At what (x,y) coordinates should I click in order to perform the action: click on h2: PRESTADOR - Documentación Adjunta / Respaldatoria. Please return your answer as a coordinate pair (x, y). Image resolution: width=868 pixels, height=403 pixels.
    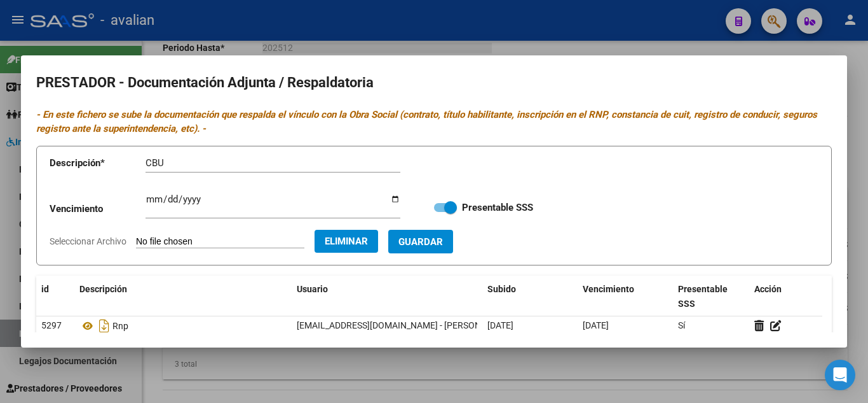
    Looking at the image, I should click on (434, 83).